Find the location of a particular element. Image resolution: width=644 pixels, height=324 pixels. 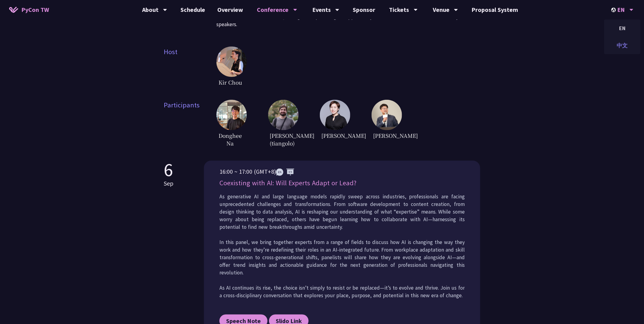

img: Kir Chou is located at coordinates (231, 62).